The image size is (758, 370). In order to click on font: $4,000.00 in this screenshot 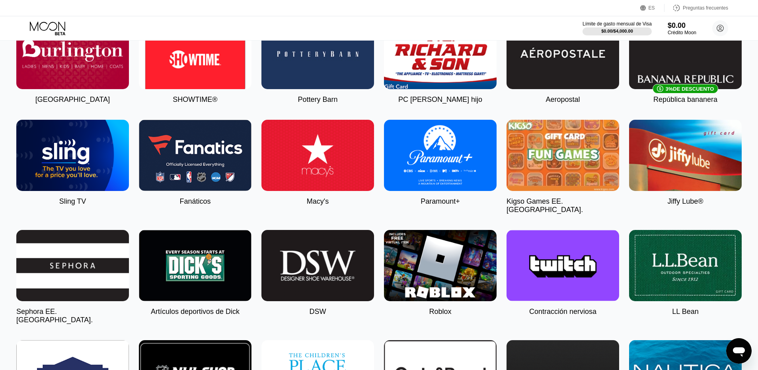, I will do `click(623, 31)`.